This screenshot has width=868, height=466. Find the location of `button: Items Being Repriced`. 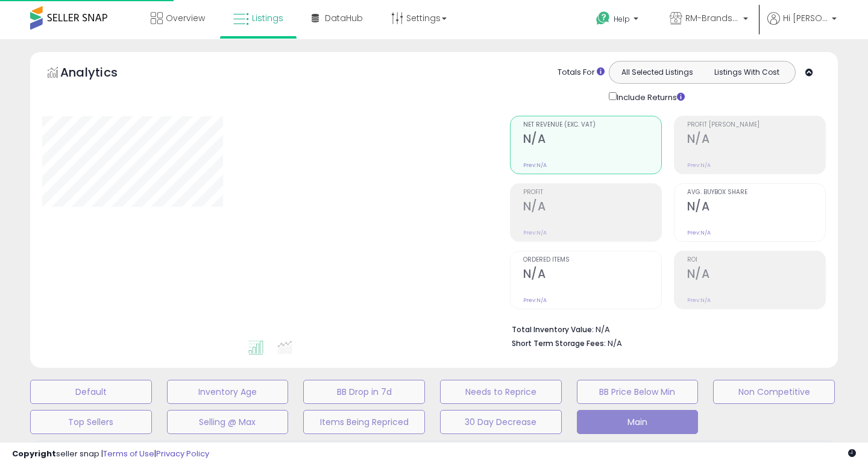

button: Items Being Repriced is located at coordinates (364, 422).